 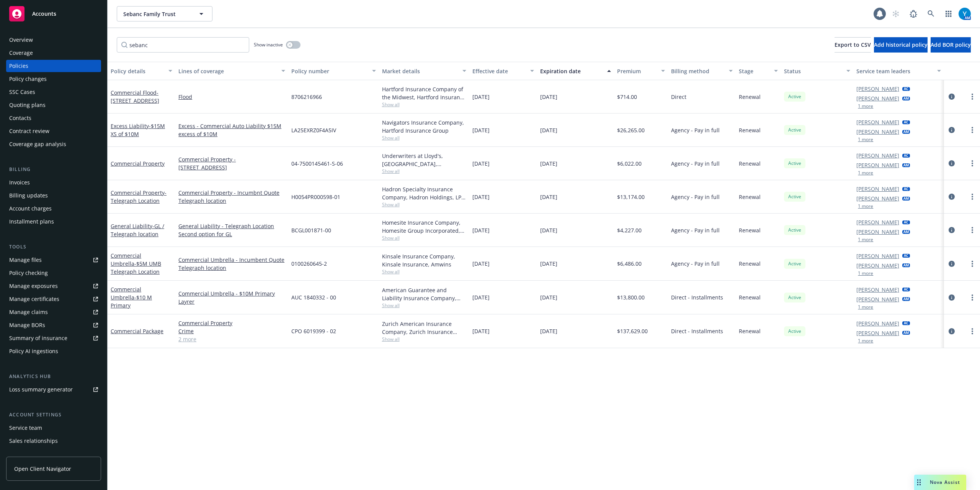 What do you see at coordinates (630, 163) in the screenshot?
I see `span: $6,022.00` at bounding box center [630, 163].